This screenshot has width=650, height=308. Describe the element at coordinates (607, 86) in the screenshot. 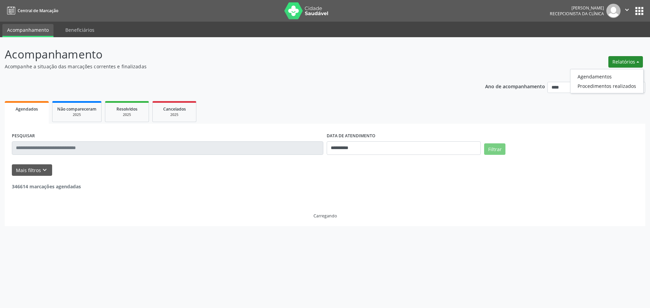

I see `a: Procedimentos realizados` at that location.